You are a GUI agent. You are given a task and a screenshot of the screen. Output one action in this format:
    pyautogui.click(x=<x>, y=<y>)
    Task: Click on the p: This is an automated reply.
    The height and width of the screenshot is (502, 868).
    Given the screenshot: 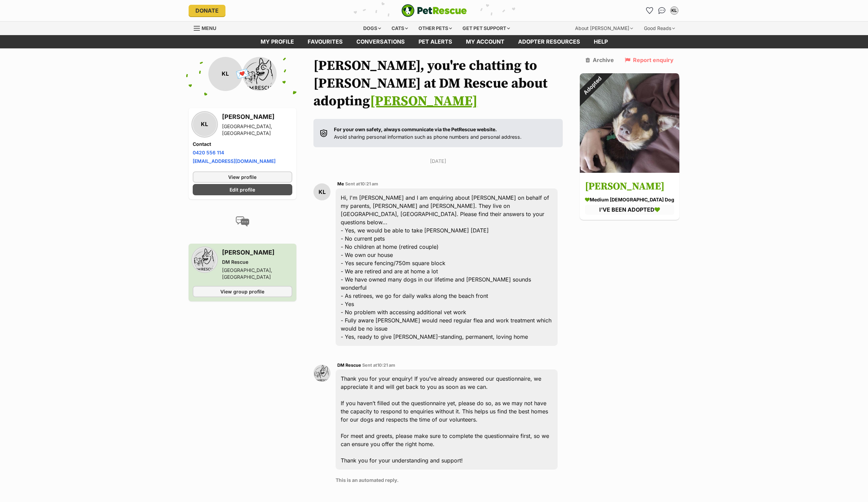 What is the action you would take?
    pyautogui.click(x=447, y=480)
    